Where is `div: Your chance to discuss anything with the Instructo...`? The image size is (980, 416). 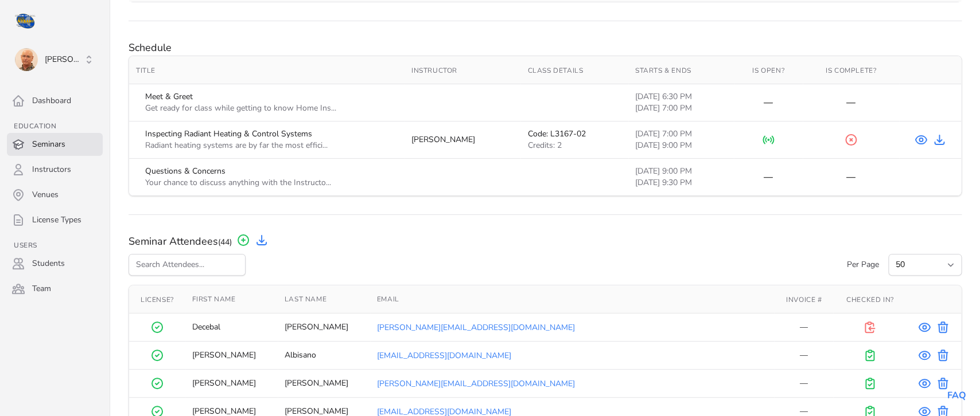
div: Your chance to discuss anything with the Instructo... is located at coordinates (238, 183).